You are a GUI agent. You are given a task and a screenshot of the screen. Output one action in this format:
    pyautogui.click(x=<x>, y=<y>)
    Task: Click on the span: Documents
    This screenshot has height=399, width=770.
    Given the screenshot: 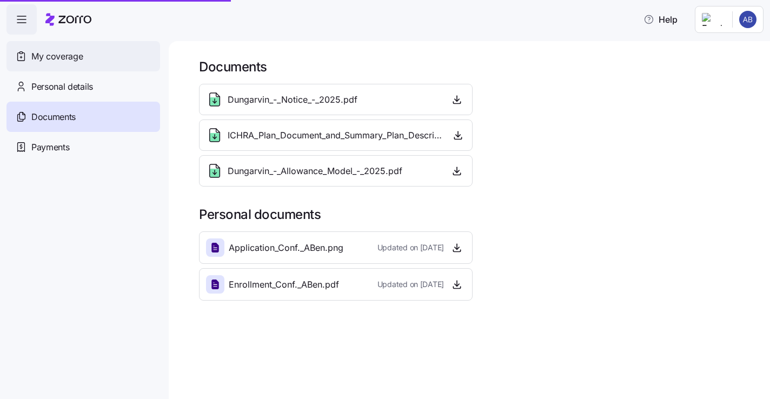 What is the action you would take?
    pyautogui.click(x=54, y=117)
    